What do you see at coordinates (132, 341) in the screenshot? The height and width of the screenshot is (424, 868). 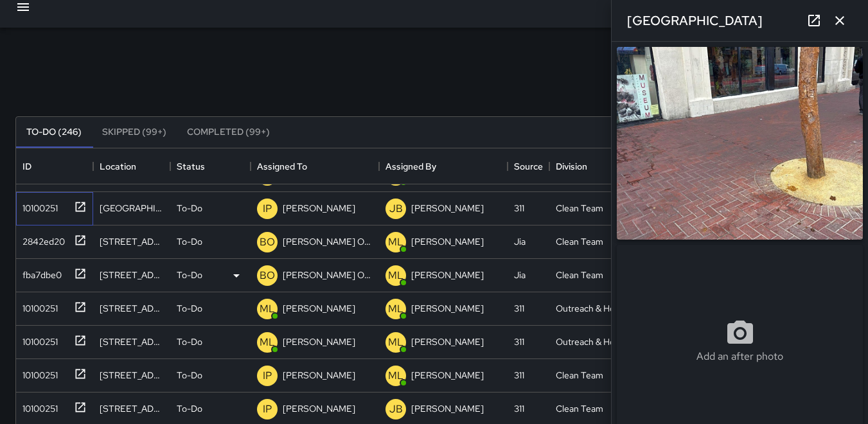 I see `div: 1073 Market Street` at bounding box center [132, 341].